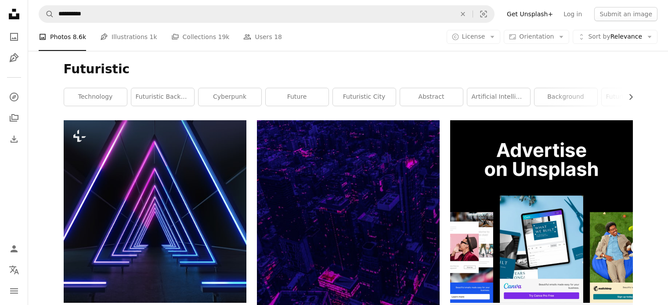 The image size is (668, 305). Describe the element at coordinates (536, 37) in the screenshot. I see `button: Orientation` at that location.